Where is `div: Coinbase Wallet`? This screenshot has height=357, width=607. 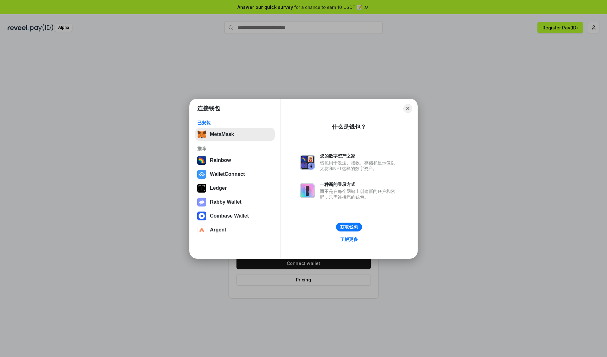 div: Coinbase Wallet is located at coordinates (229, 216).